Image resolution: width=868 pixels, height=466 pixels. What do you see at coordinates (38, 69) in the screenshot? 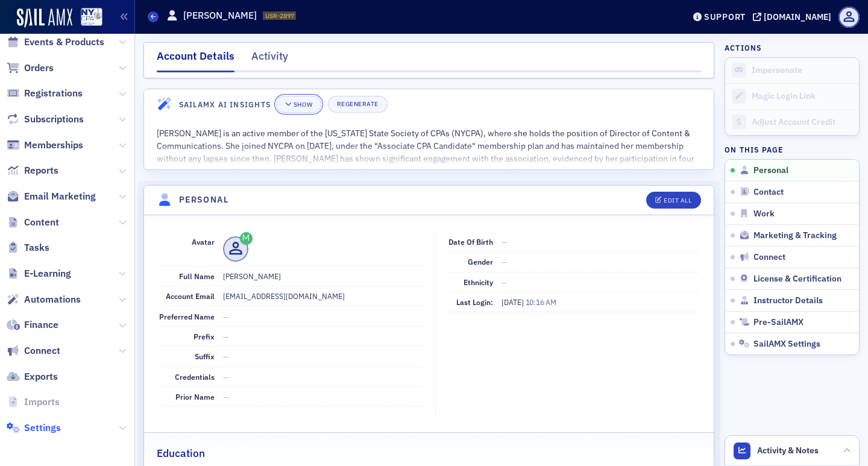
I see `span: Orders` at bounding box center [38, 69].